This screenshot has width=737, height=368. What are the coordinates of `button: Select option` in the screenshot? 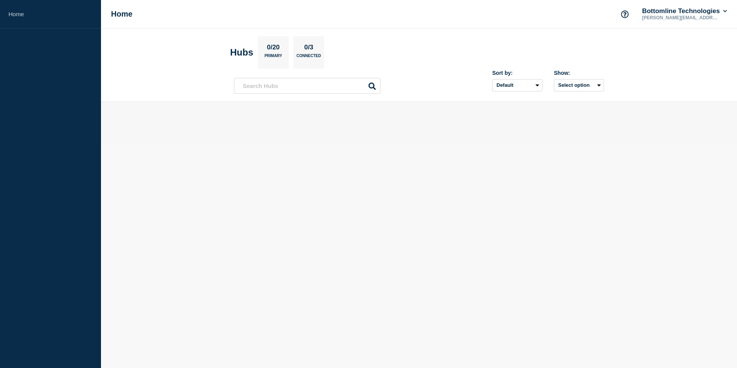 It's located at (579, 85).